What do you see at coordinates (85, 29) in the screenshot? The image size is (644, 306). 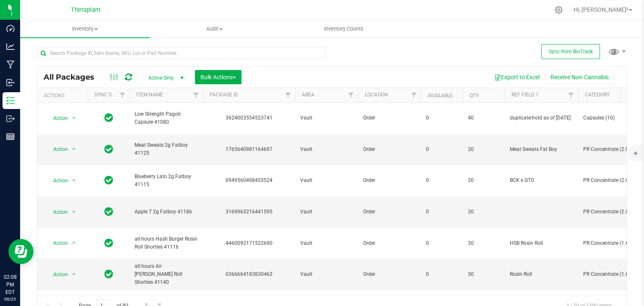 I see `span: Inventory` at bounding box center [85, 29].